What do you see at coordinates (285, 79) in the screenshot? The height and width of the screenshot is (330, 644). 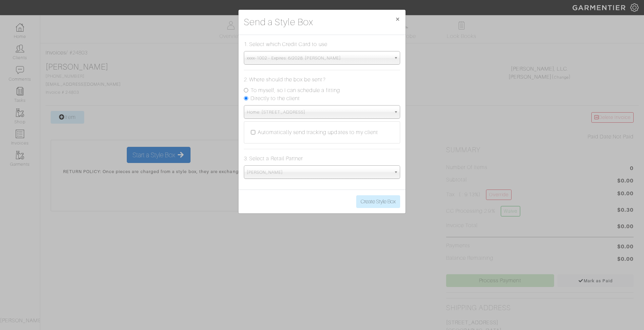 I see `label: 2. Where should the box be sent?` at bounding box center [285, 79].